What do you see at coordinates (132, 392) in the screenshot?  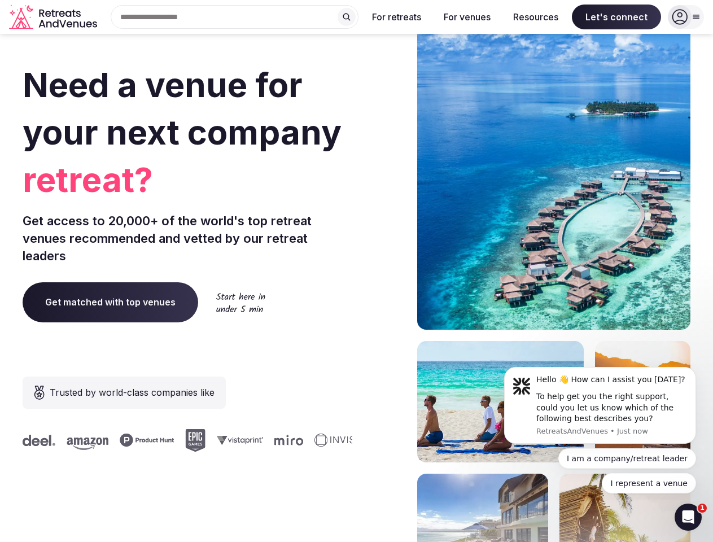 I see `span: Trusted by world-class companies like` at bounding box center [132, 392].